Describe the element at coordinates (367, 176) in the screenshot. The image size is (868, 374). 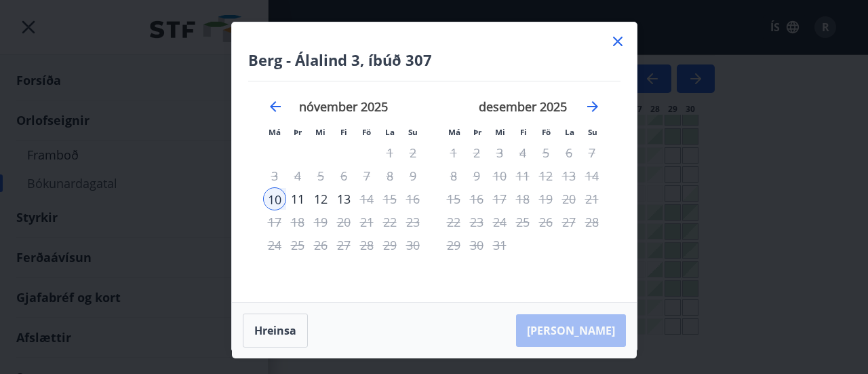
I see `td: Not available. föstudagur, 7. nóvember 2025` at that location.